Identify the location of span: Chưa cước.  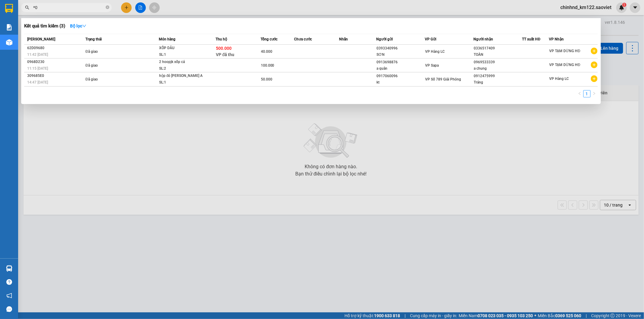
(303, 39).